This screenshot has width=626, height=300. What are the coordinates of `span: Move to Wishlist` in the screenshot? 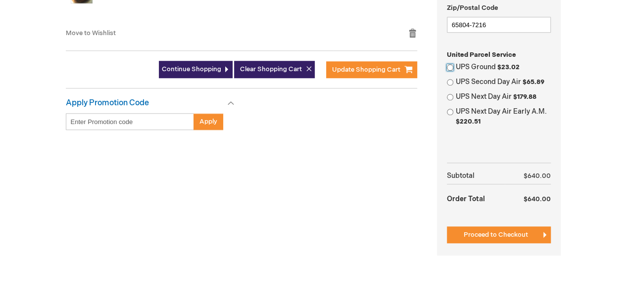 It's located at (91, 33).